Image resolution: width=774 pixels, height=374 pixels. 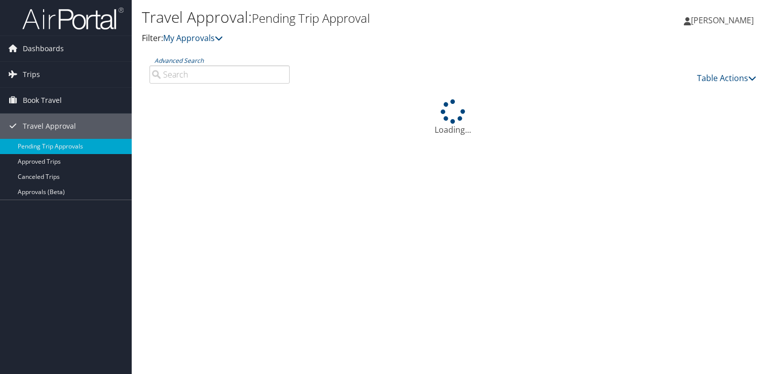 What do you see at coordinates (73, 18) in the screenshot?
I see `img: airportal-logo.png` at bounding box center [73, 18].